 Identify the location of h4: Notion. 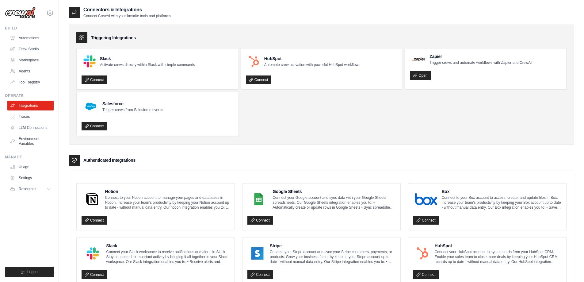
(167, 191).